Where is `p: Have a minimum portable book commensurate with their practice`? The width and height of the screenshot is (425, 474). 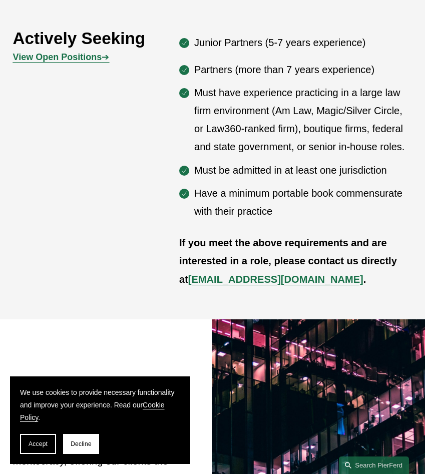
p: Have a minimum portable book commensurate with their practice is located at coordinates (303, 202).